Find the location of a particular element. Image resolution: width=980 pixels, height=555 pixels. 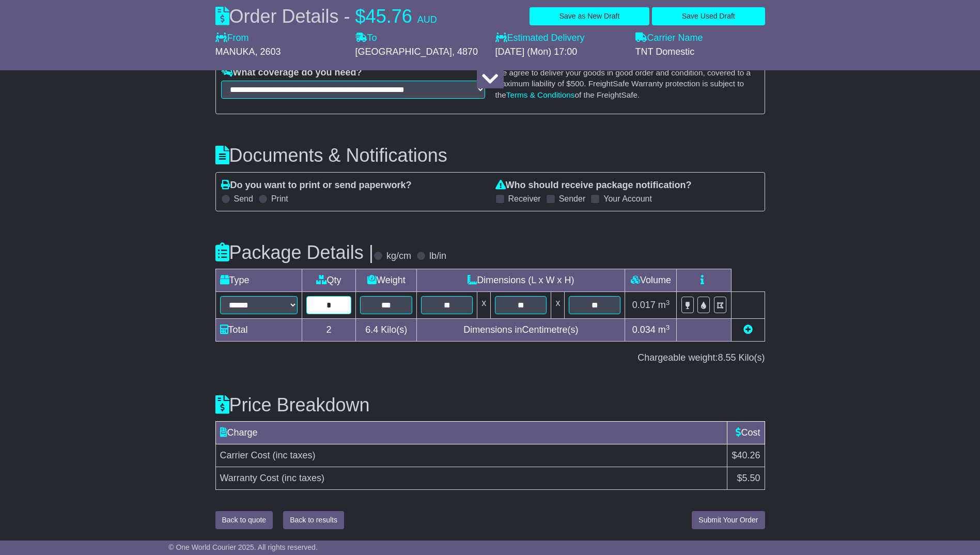

span: , 2603 is located at coordinates (268, 52).